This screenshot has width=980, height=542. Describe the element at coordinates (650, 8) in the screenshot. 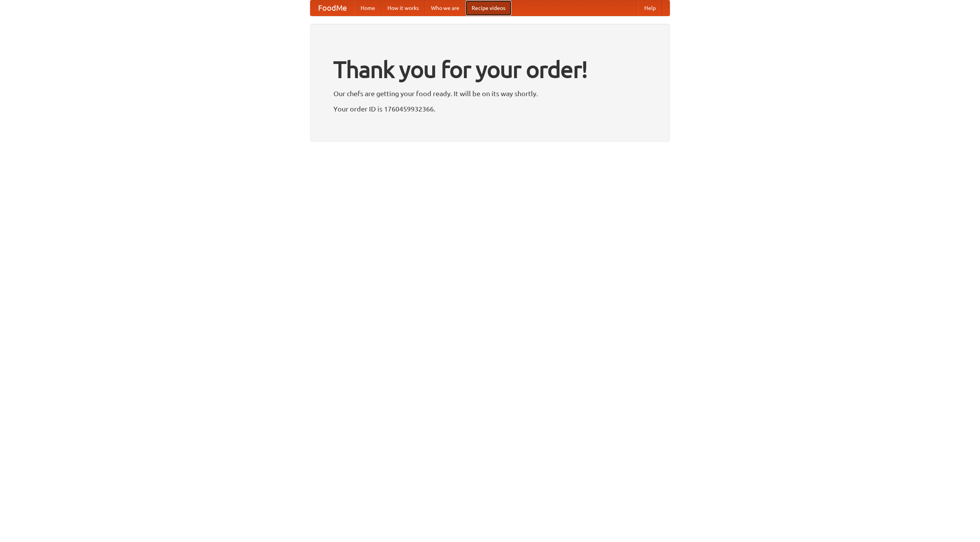

I see `a: Help` at that location.